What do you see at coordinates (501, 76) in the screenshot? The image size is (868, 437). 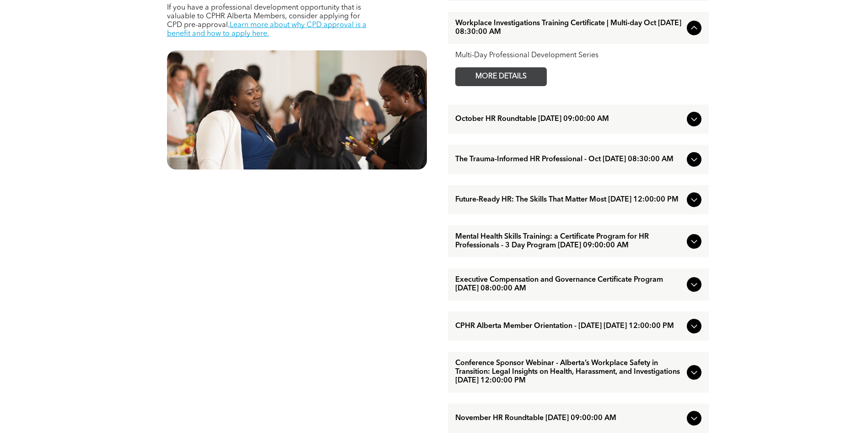 I see `span: MORE DETAILS` at bounding box center [501, 76].